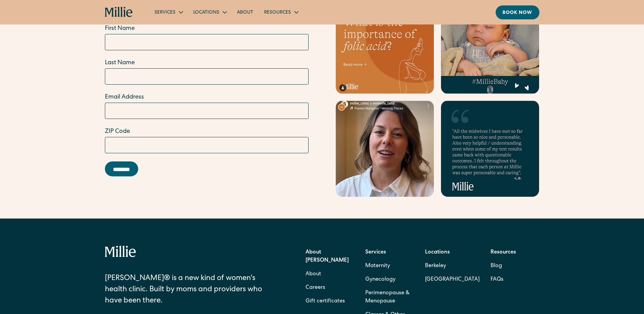  Describe the element at coordinates (503, 253) in the screenshot. I see `strong: Resources` at that location.